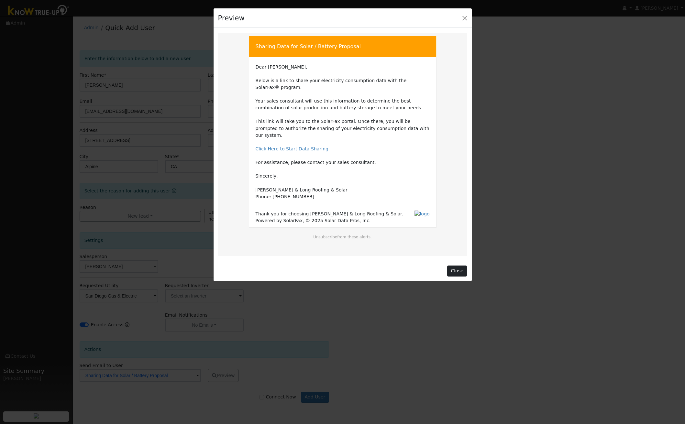 This screenshot has height=424, width=685. I want to click on td: from these alerts., so click(343, 240).